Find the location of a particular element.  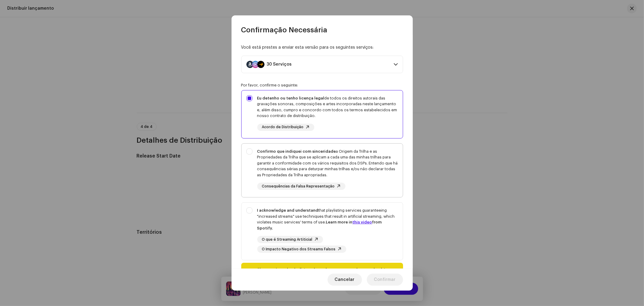

strong: Confirmo que indiquei com sinceridade is located at coordinates (296, 151).